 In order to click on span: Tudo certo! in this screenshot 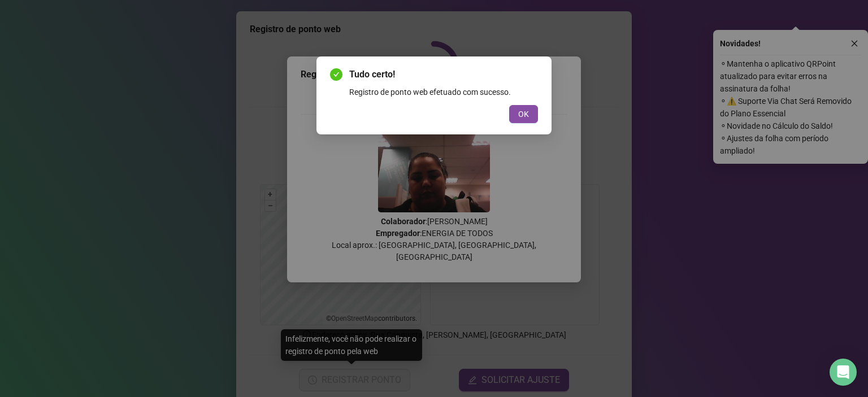, I will do `click(443, 75)`.